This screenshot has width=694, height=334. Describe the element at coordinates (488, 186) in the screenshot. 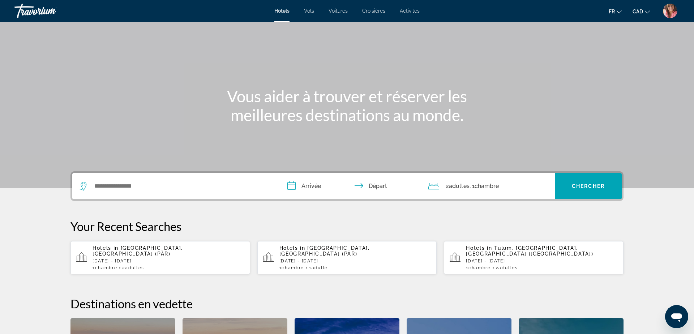

I see `button: Travelers: 2 adults, 0 children` at that location.